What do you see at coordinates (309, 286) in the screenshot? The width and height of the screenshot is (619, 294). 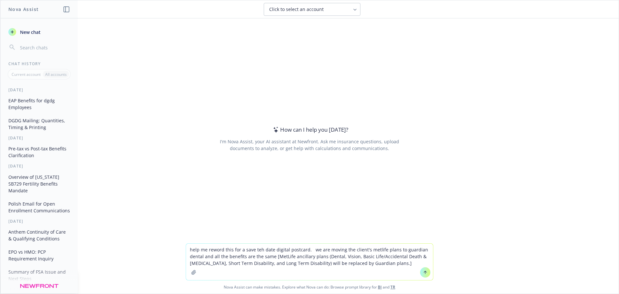 I see `span: Nova Assist can make mistakes. Explore what Nova can do: Browse prompt library for and` at bounding box center [309, 286].